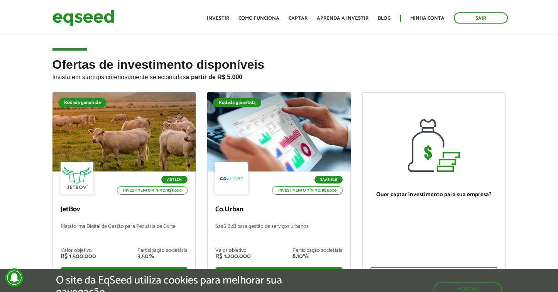 This screenshot has height=292, width=558. Describe the element at coordinates (218, 18) in the screenshot. I see `a: Investir` at that location.